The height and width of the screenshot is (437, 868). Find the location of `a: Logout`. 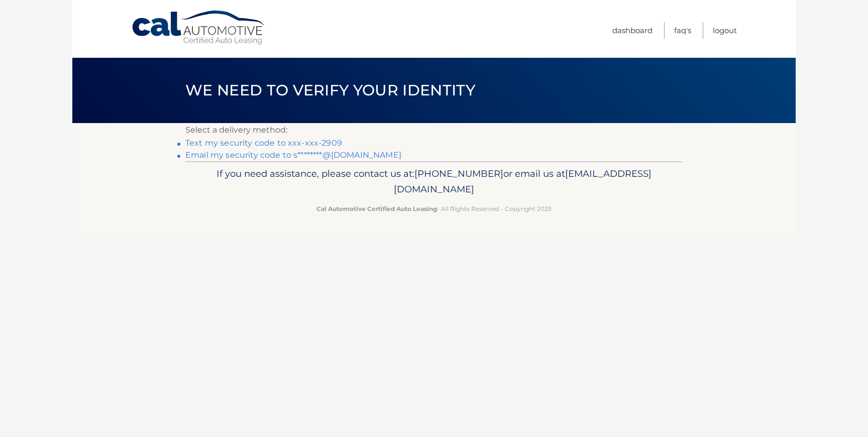

a: Logout is located at coordinates (724, 30).